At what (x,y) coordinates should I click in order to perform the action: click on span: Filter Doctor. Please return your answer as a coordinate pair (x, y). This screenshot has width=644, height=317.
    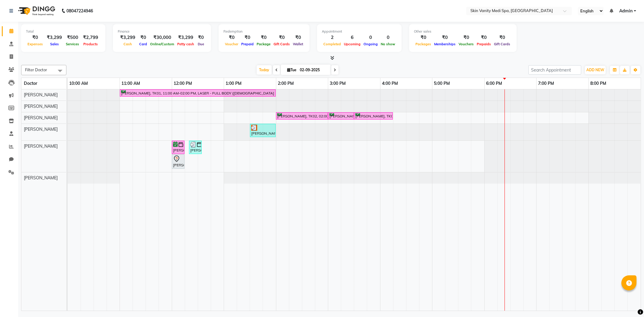
    Looking at the image, I should click on (36, 70).